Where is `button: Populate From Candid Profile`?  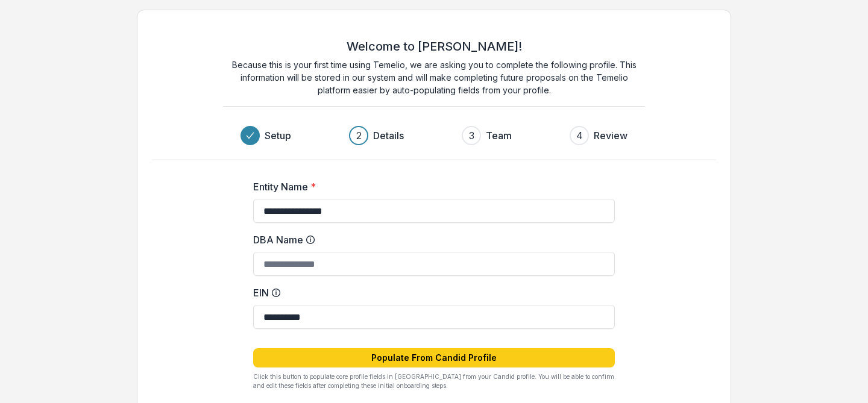
button: Populate From Candid Profile is located at coordinates (434, 358).